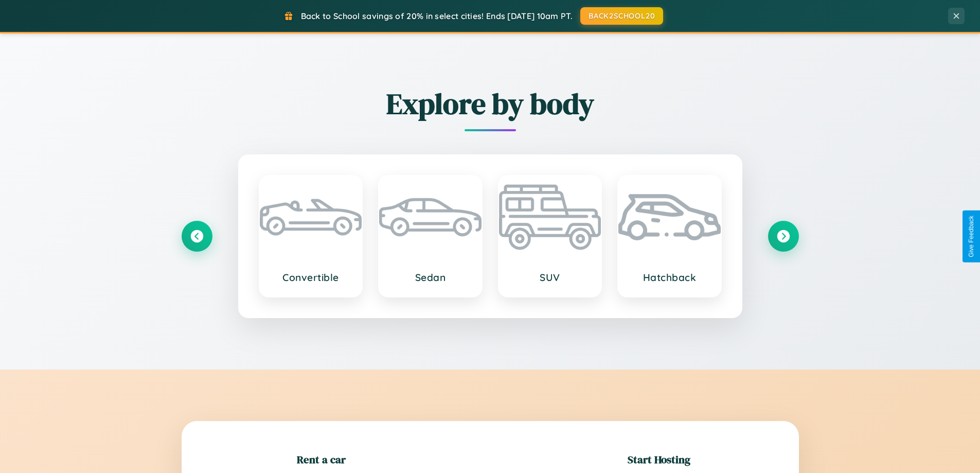 The image size is (980, 473). I want to click on h2: Start Hosting, so click(659, 459).